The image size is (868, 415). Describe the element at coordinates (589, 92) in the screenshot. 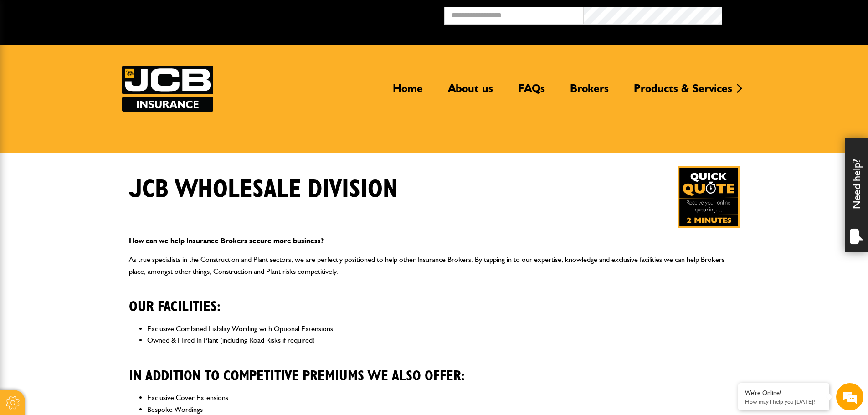

I see `a: Brokers` at that location.